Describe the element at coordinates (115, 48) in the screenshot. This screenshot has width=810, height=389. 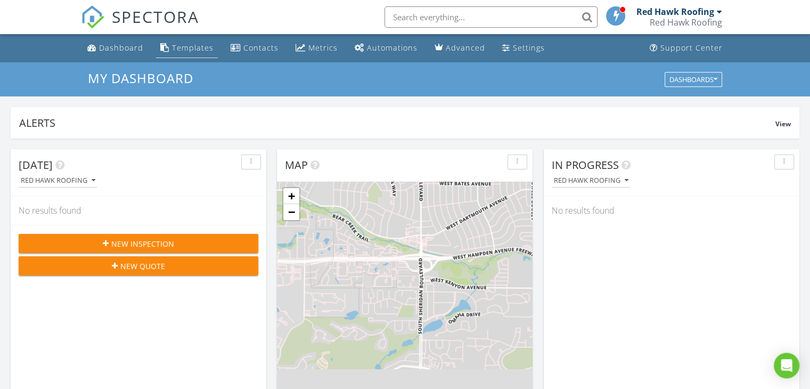
I see `a: Dashboard` at that location.